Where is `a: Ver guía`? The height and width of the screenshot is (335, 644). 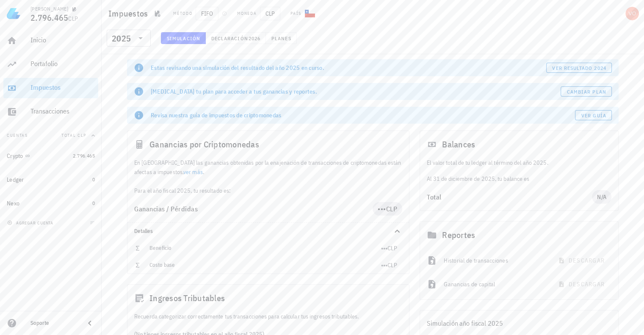 a: Ver guía is located at coordinates (593, 115).